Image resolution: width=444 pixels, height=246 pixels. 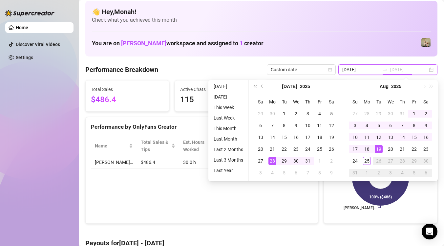 What do you see at coordinates (332, 173) in the screenshot?
I see `td: 2025-08-09` at bounding box center [332, 173].